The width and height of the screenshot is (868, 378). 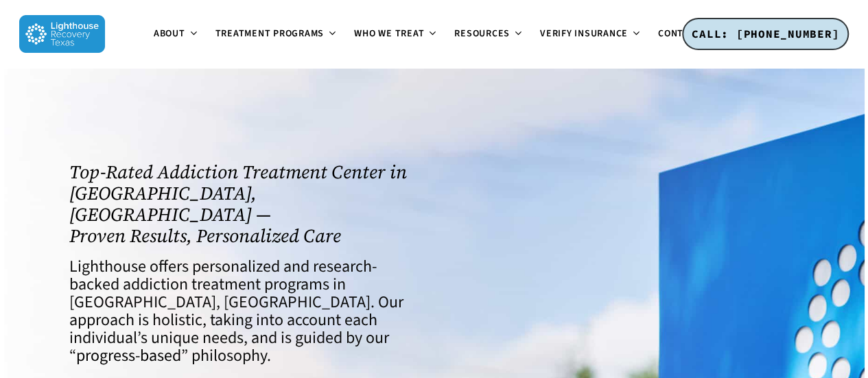 What do you see at coordinates (389, 34) in the screenshot?
I see `span: Who We Treat` at bounding box center [389, 34].